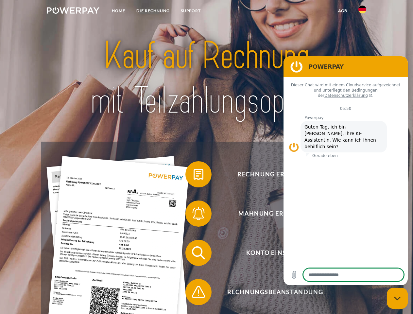 Image resolution: width=413 pixels, height=314 pixels. Describe the element at coordinates (271, 214) in the screenshot. I see `button: Mahnung erhalten?` at that location.